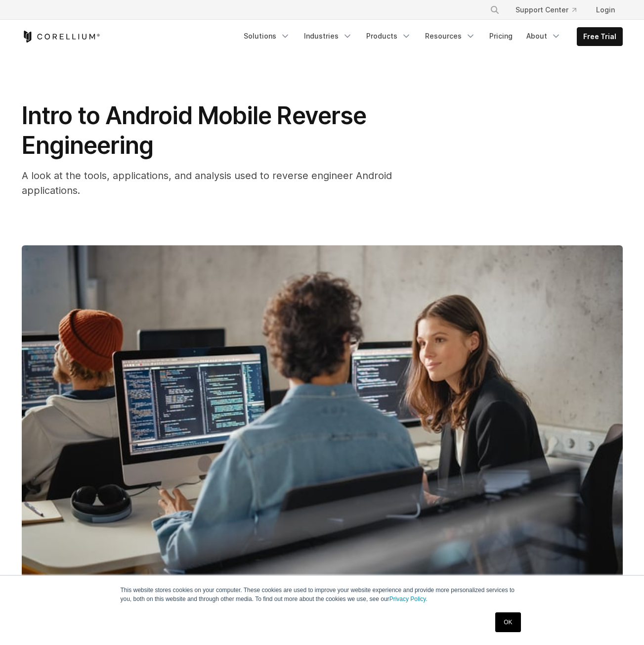 The width and height of the screenshot is (644, 645). Describe the element at coordinates (267, 36) in the screenshot. I see `a: Solutions` at that location.